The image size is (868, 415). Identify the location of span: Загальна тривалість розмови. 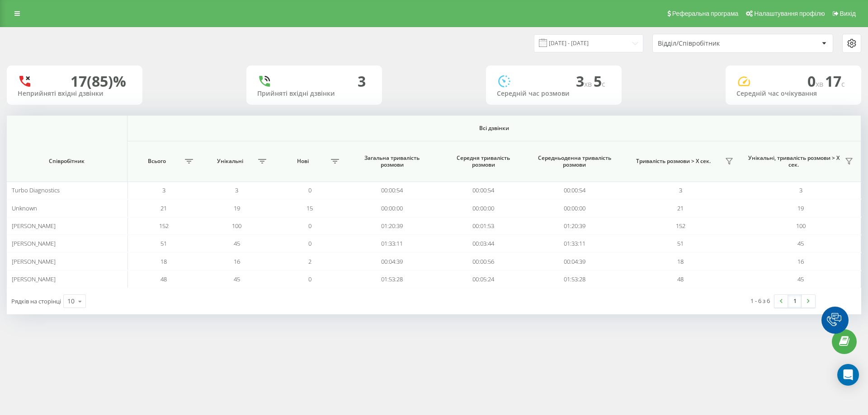
(392, 161).